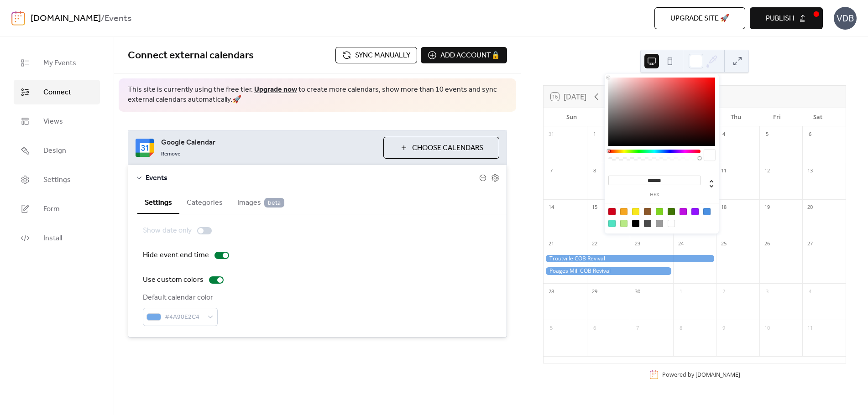 The width and height of the screenshot is (868, 415). Describe the element at coordinates (57, 93) in the screenshot. I see `span: Connect` at that location.